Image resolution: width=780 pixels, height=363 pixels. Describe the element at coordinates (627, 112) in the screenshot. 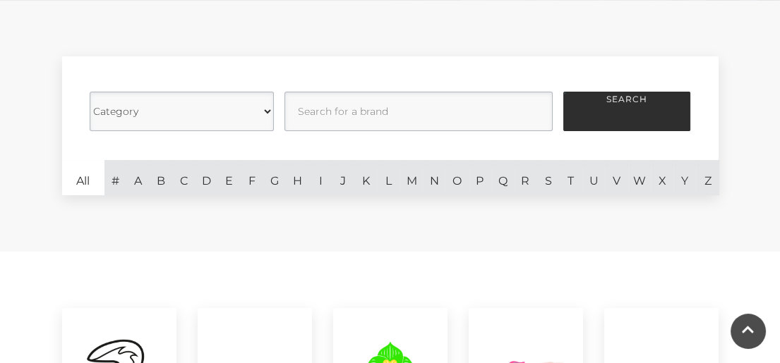

I see `button: Search` at that location.